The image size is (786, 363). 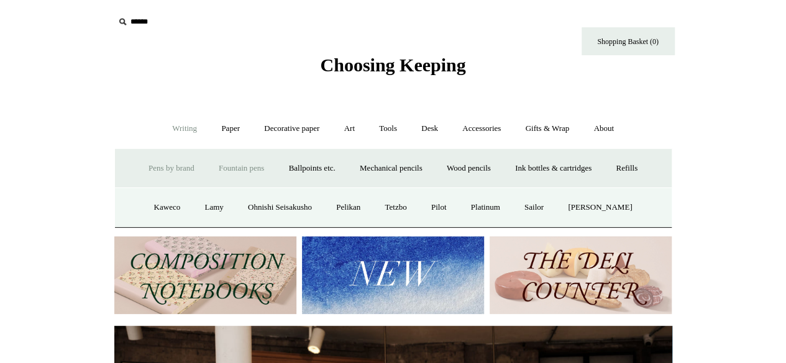 What do you see at coordinates (388, 129) in the screenshot?
I see `a: Tools` at bounding box center [388, 129].